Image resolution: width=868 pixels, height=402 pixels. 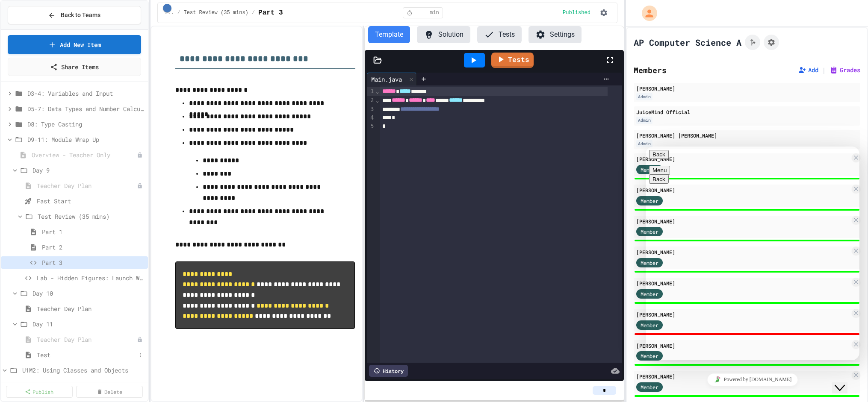 What do you see at coordinates (86, 355) in the screenshot?
I see `span: Test` at bounding box center [86, 355].